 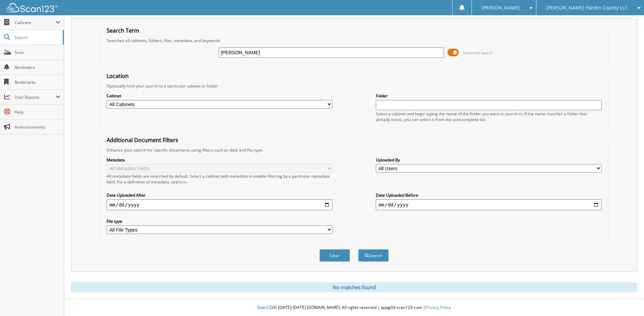 What do you see at coordinates (488, 117) in the screenshot?
I see `div: Select a cabinet and begin typing the name of the folder you want to search in. If the name match...` at bounding box center [488, 117].